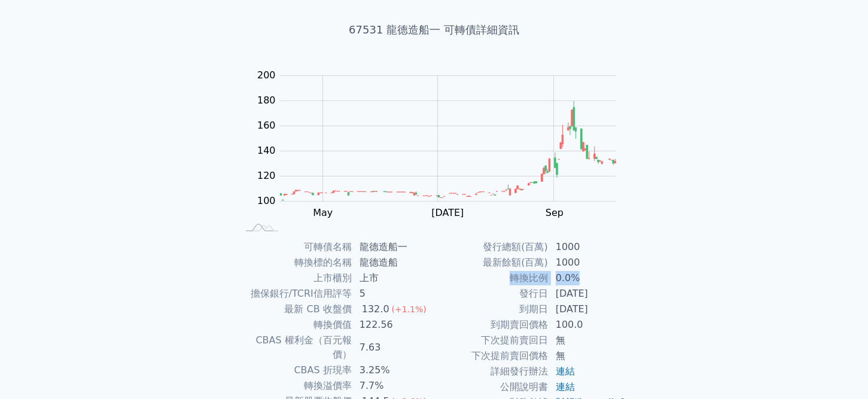 The image size is (868, 399). I want to click on td: 上市, so click(393, 278).